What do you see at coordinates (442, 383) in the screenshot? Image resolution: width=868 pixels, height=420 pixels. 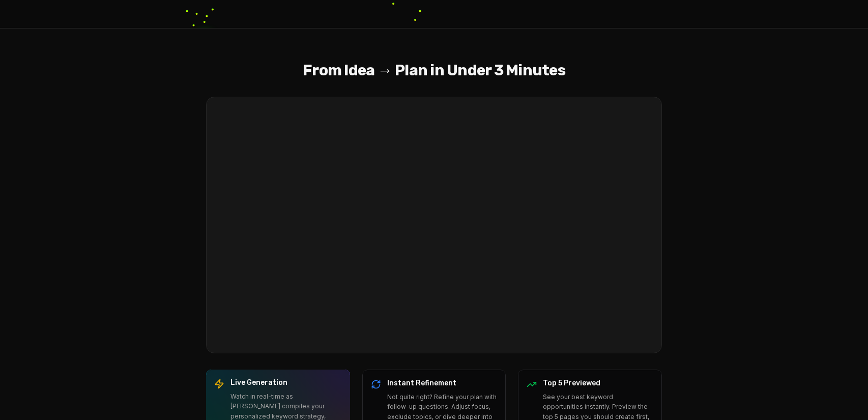 I see `h3: Instant Refinement` at bounding box center [442, 383].